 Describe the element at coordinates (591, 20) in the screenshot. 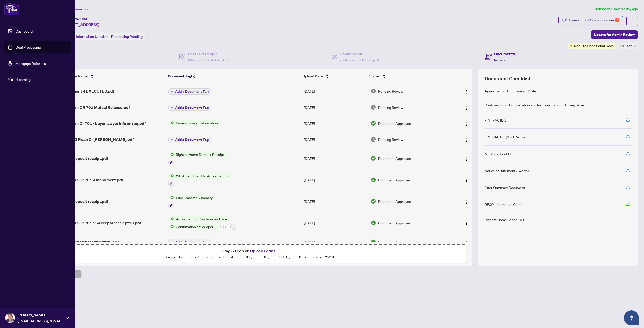

I see `button: Transaction Communication7` at that location.